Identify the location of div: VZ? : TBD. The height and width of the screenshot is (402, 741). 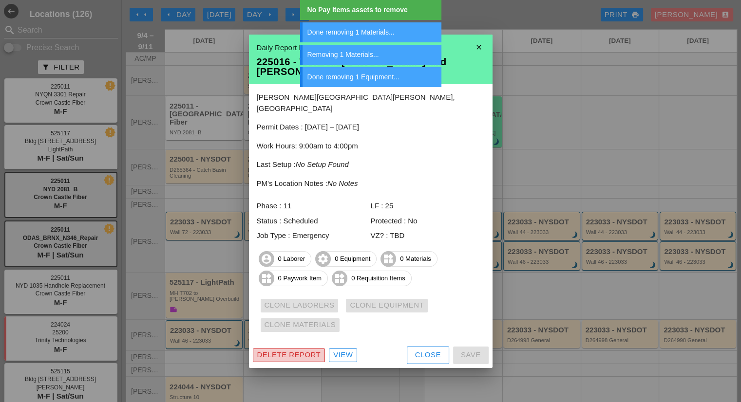
(428, 236).